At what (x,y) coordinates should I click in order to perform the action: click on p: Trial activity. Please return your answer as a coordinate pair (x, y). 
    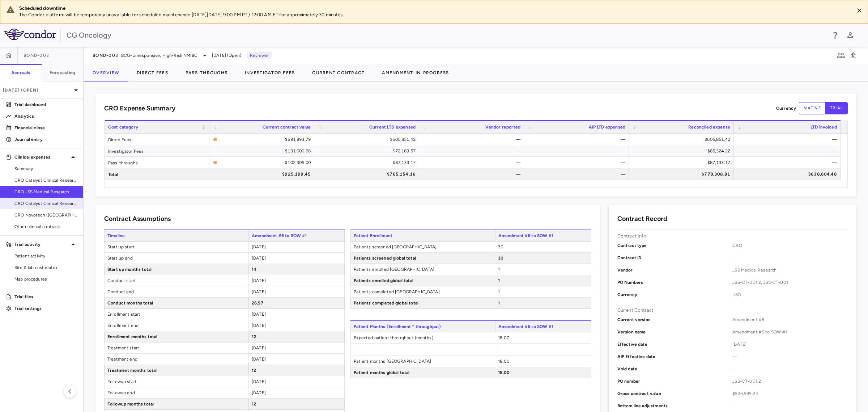
    Looking at the image, I should click on (42, 244).